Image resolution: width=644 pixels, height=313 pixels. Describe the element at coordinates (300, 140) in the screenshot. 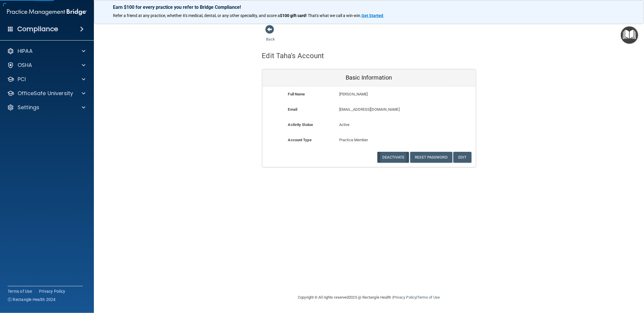

I see `b: Account Type` at that location.